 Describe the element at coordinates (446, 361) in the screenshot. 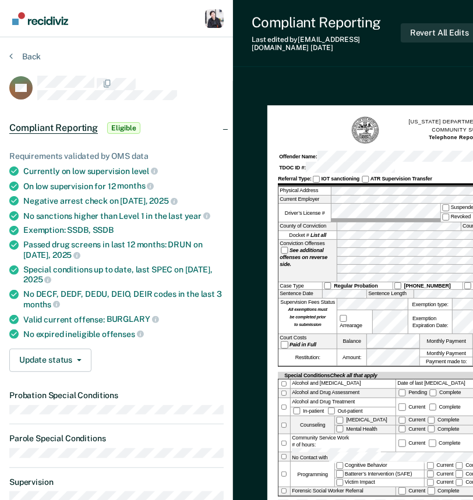

I see `label: Payment made to:` at that location.